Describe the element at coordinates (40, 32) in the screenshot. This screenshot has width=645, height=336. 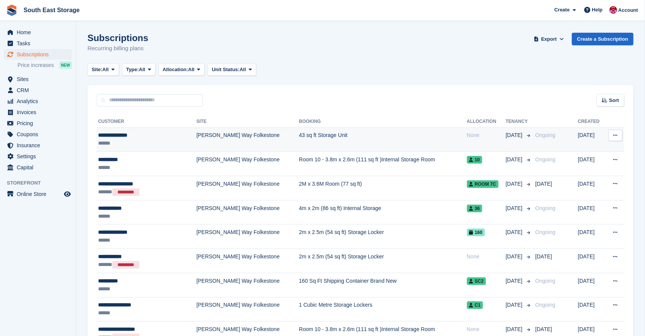
I see `span: Home` at that location.